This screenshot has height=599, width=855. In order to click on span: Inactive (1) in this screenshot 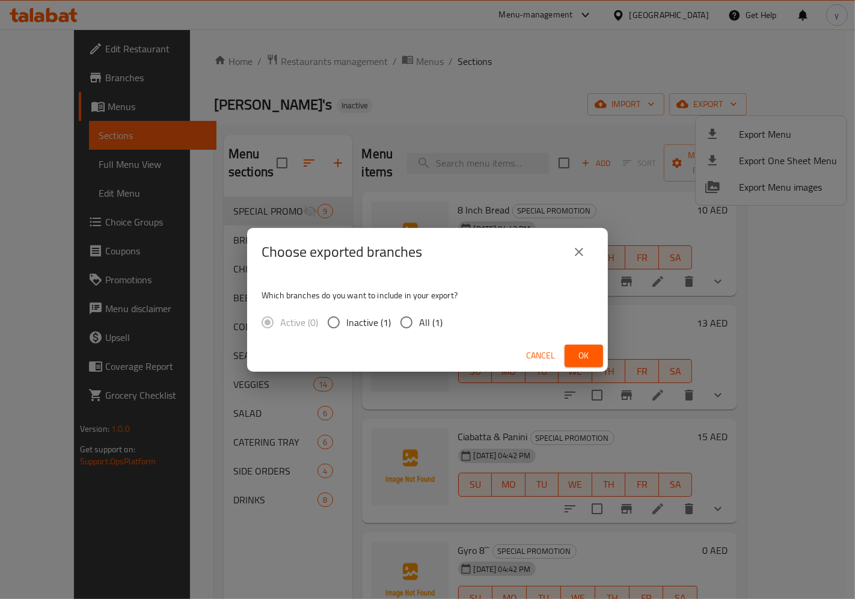, I will do `click(369, 322)`.